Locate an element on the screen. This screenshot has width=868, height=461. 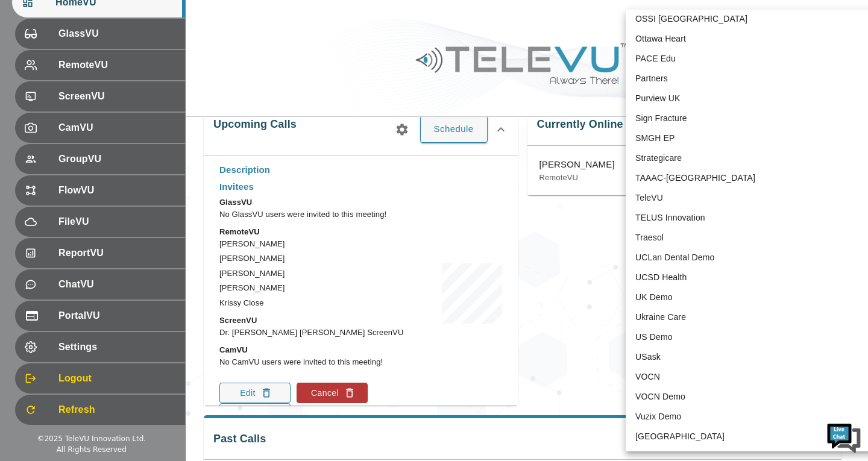
div: Chat with us now is located at coordinates (133, 71).